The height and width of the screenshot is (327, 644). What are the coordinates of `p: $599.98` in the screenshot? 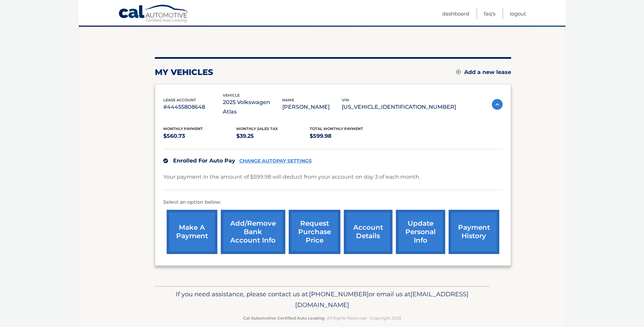 It's located at (346, 136).